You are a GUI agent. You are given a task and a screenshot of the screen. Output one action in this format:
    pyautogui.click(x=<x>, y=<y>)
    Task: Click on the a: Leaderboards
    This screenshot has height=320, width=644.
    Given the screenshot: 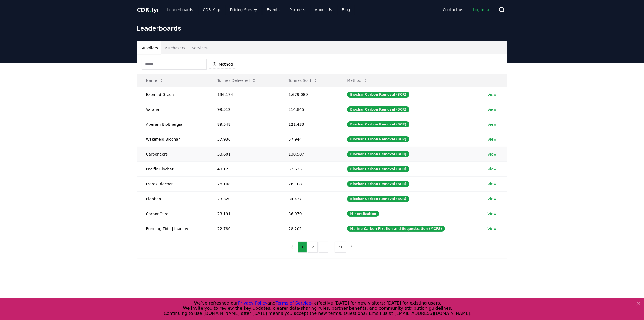 What is the action you would take?
    pyautogui.click(x=180, y=10)
    